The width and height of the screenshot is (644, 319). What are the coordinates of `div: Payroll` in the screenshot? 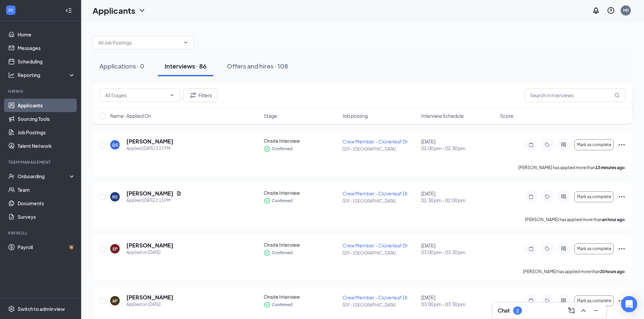 It's located at (41, 233).